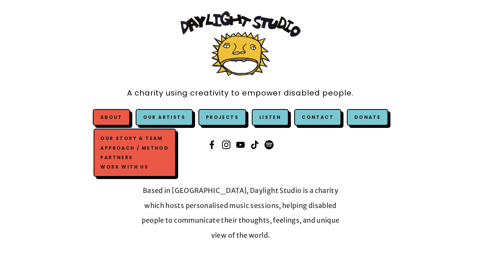 This screenshot has width=481, height=255. What do you see at coordinates (240, 93) in the screenshot?
I see `a: A charity using creativity to empower disabled people.` at bounding box center [240, 93].